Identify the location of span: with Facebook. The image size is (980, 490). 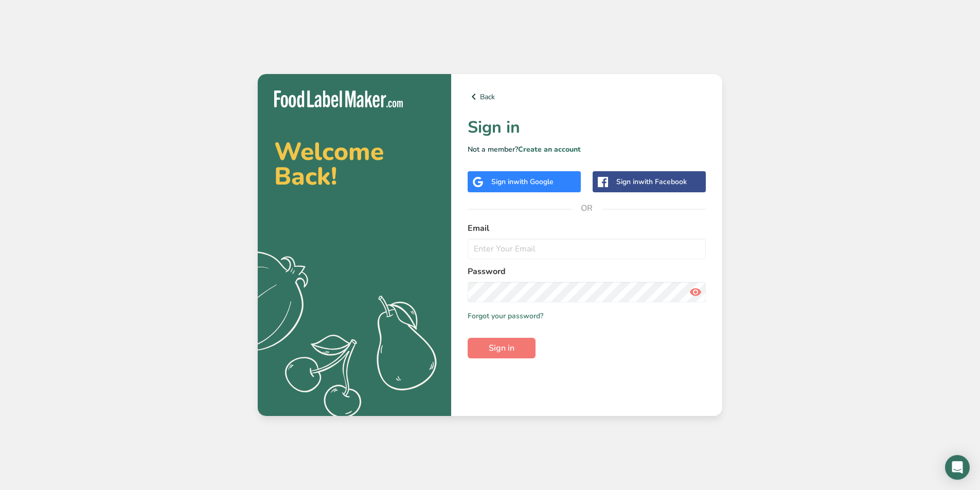
(662, 181).